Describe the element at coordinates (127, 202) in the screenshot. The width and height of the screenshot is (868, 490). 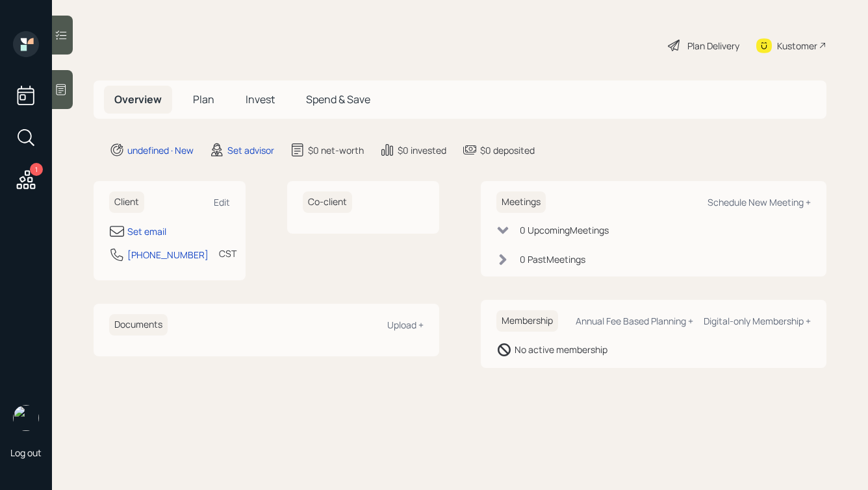
I see `h6: Client` at that location.